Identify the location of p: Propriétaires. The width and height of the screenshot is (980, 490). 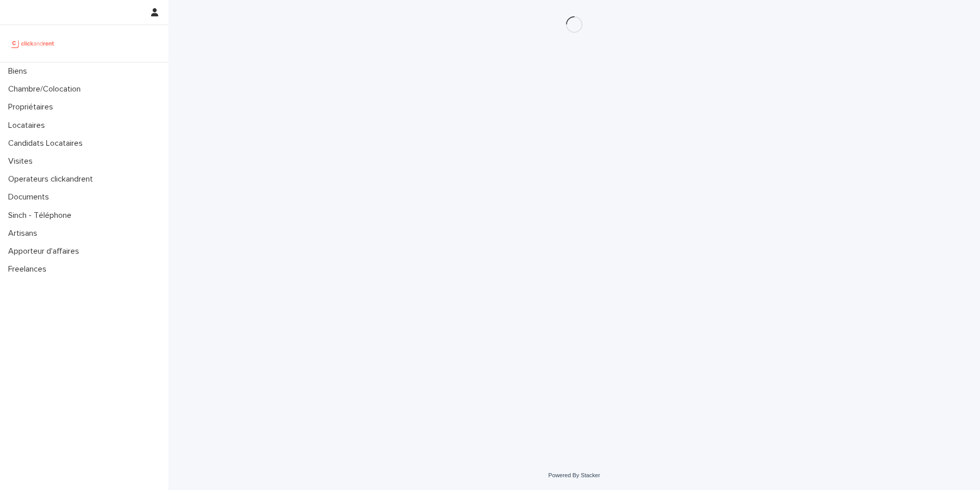
(33, 107).